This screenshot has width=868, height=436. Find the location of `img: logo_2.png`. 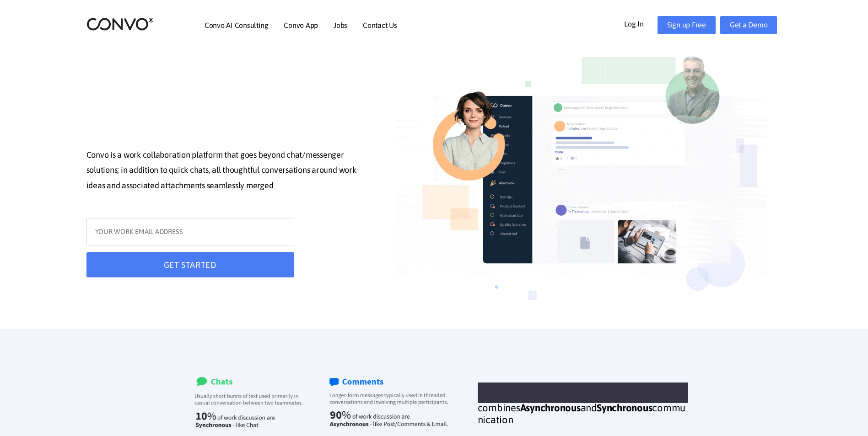

img: logo_2.png is located at coordinates (120, 24).